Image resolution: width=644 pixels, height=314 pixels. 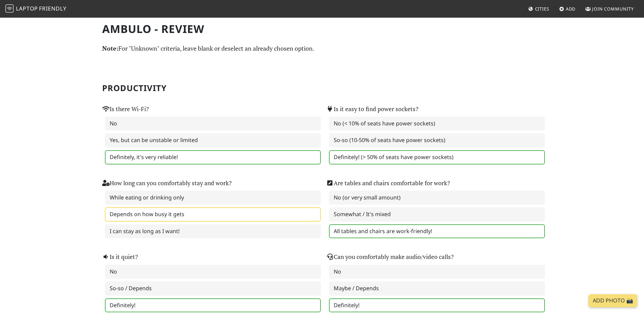 I want to click on label: No (< 10% of seats have power sockets), so click(x=437, y=124).